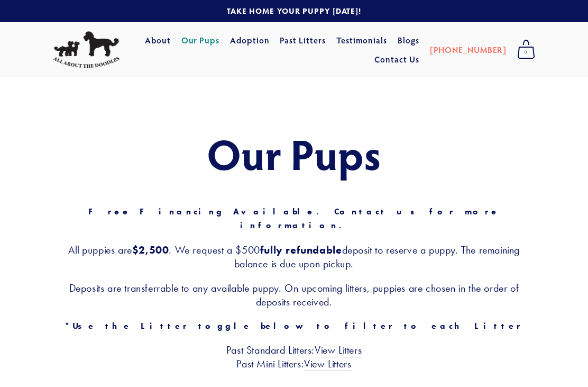 This screenshot has height=387, width=588. What do you see at coordinates (294, 326) in the screenshot?
I see `strong: *Use the Litter toggle below to filter to each Litter` at bounding box center [294, 326].